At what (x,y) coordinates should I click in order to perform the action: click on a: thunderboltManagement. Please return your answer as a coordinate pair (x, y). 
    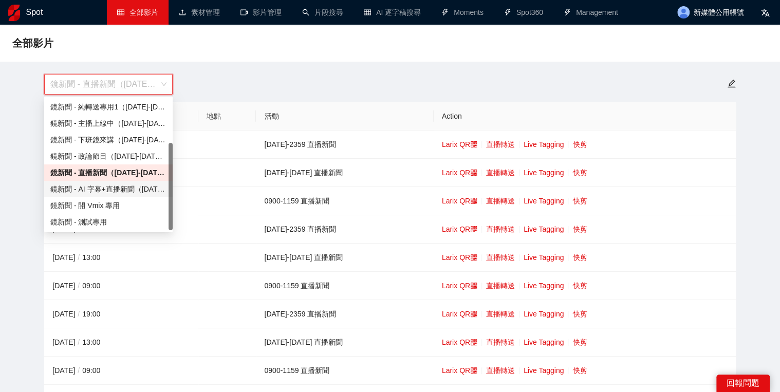
    Looking at the image, I should click on (591, 12).